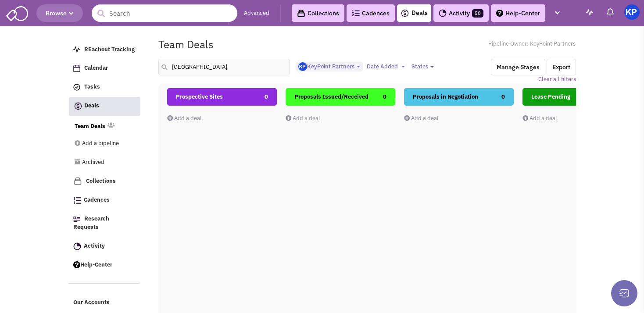 Image resolution: width=644 pixels, height=313 pixels. I want to click on button: Manage Stages, so click(518, 67).